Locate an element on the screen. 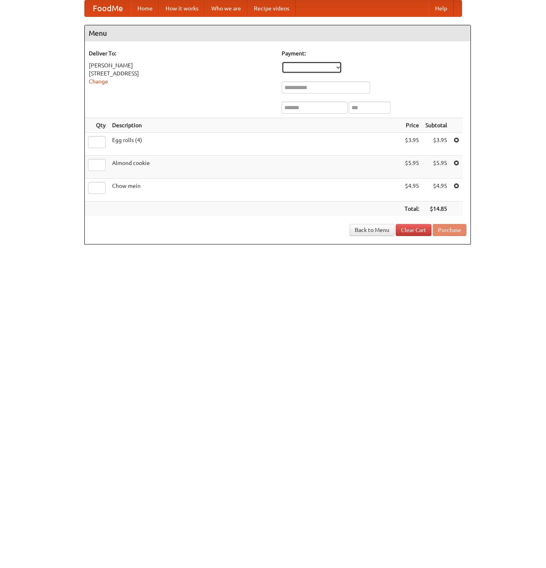  th: Subtotal is located at coordinates (436, 125).